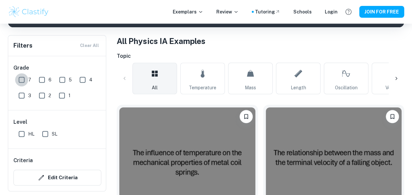 Image resolution: width=412 pixels, height=195 pixels. Describe the element at coordinates (23, 160) in the screenshot. I see `h6: Criteria` at that location.